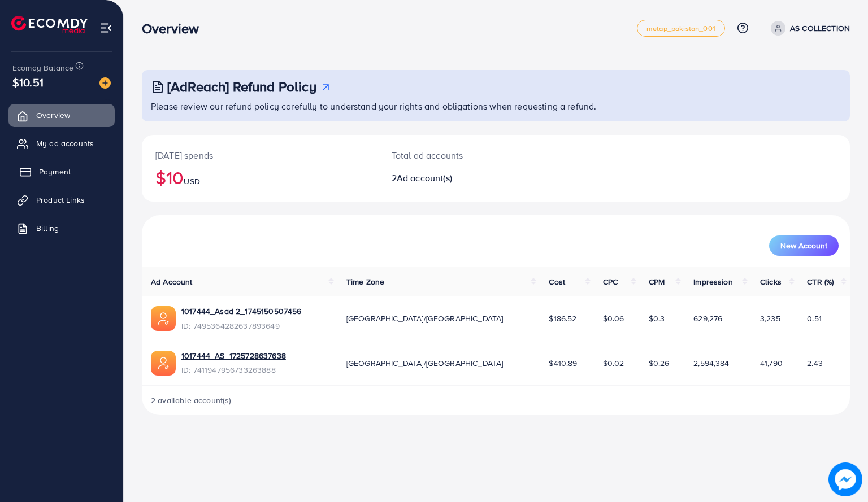 This screenshot has height=502, width=868. Describe the element at coordinates (815, 319) in the screenshot. I see `span: 0.51` at that location.